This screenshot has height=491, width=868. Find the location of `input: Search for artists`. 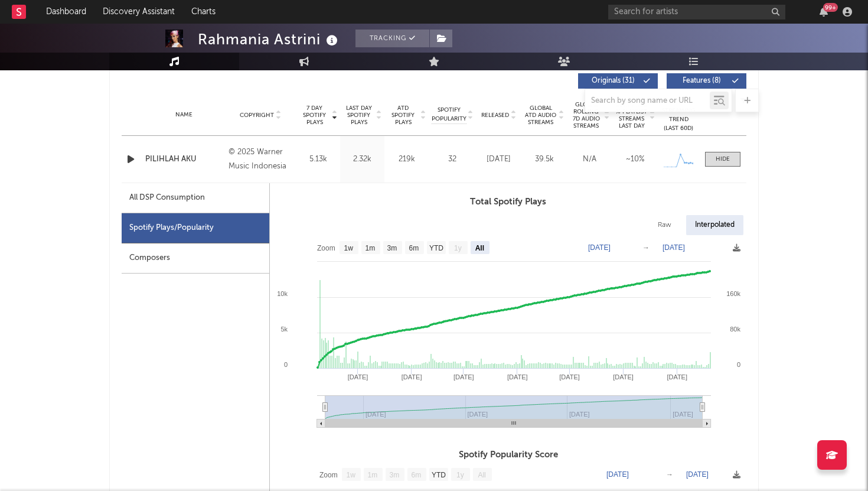

input: Search for artists is located at coordinates (697, 12).